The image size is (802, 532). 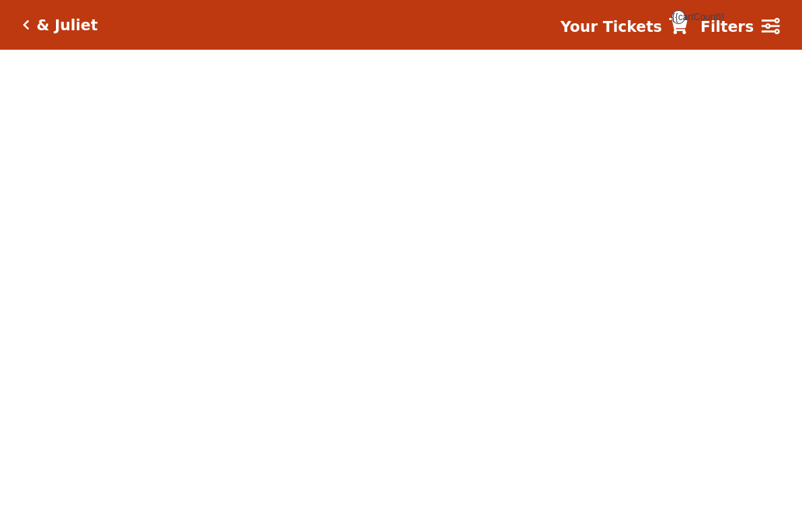 I want to click on strong: Filters, so click(x=726, y=26).